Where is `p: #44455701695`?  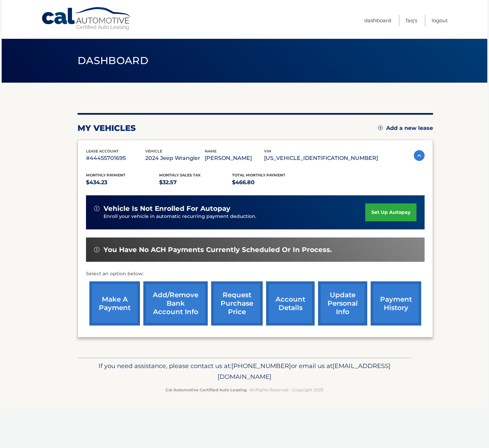 p: #44455701695 is located at coordinates (116, 159).